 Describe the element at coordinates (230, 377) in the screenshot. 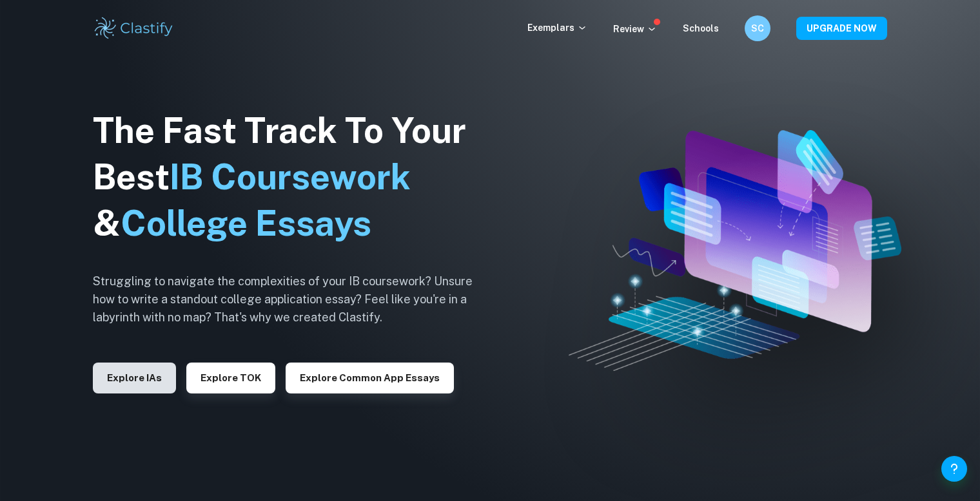

I see `a: Explore TOK` at that location.